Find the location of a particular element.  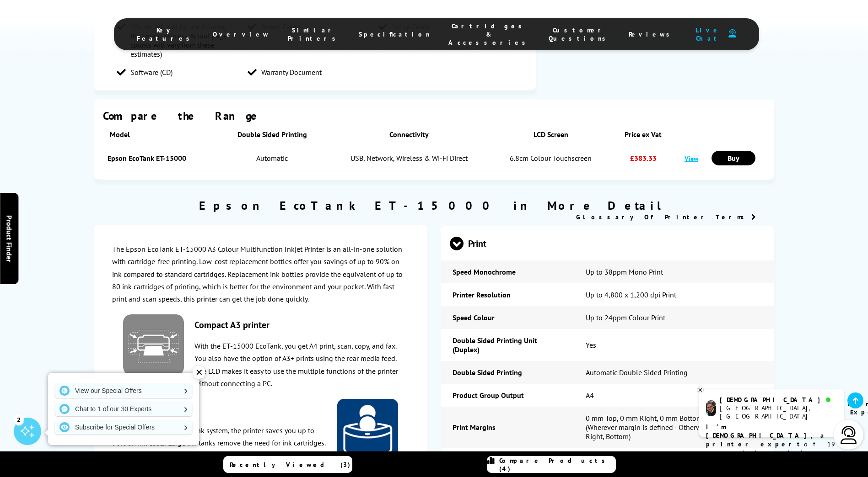

th: Price ex Vat is located at coordinates (643, 134).